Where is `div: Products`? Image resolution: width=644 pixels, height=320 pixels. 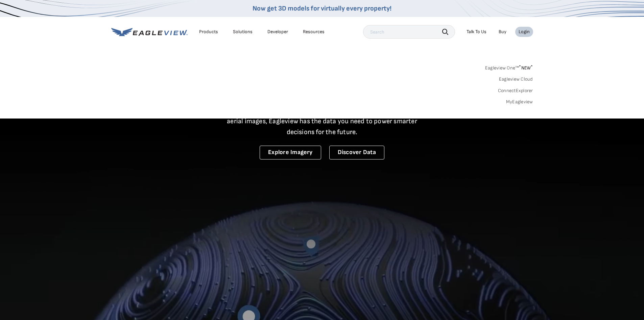
div: Products is located at coordinates (209, 32).